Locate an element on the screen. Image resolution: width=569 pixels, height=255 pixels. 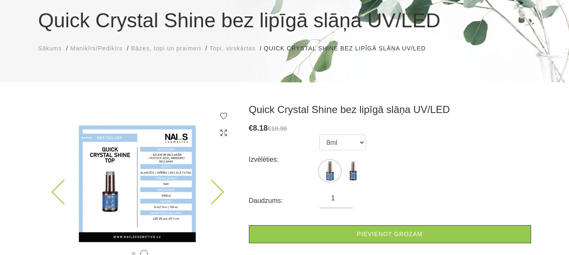
span: 8.18 is located at coordinates (260, 128).